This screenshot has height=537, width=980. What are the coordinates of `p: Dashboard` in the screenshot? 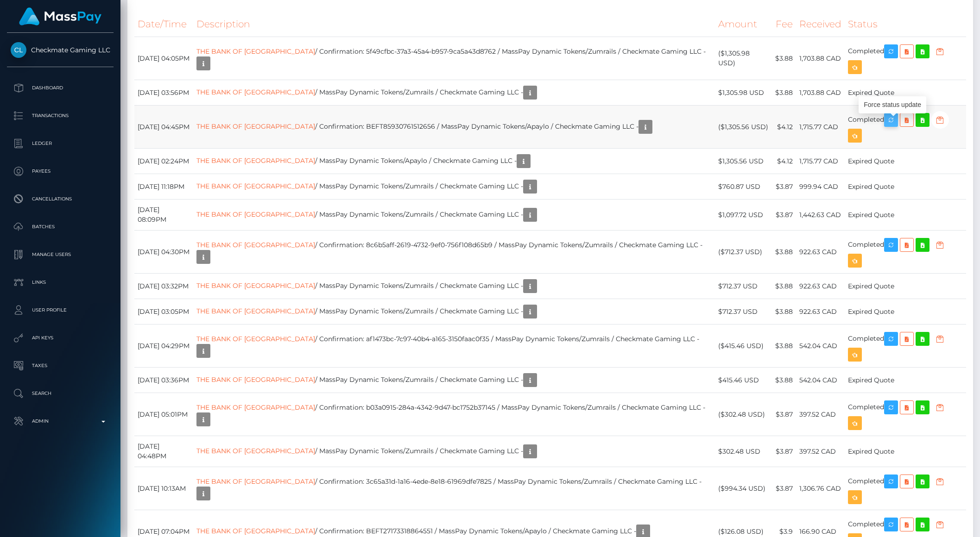 It's located at (60, 88).